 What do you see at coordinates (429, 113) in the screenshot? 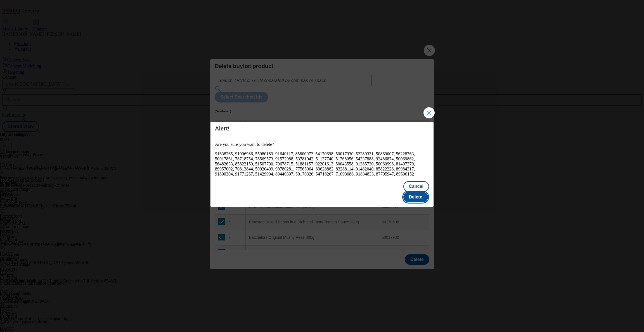
I see `button: Close Modal` at bounding box center [429, 113].